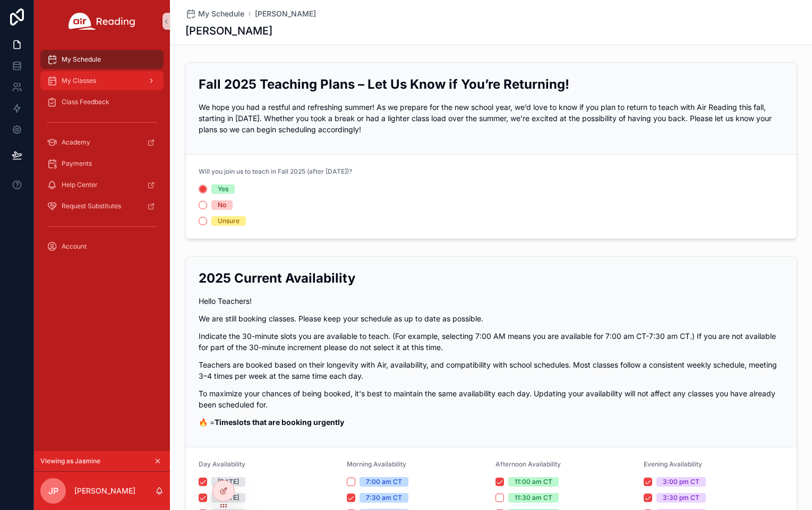 The width and height of the screenshot is (812, 510). Describe the element at coordinates (222, 464) in the screenshot. I see `span: Day Availability` at that location.